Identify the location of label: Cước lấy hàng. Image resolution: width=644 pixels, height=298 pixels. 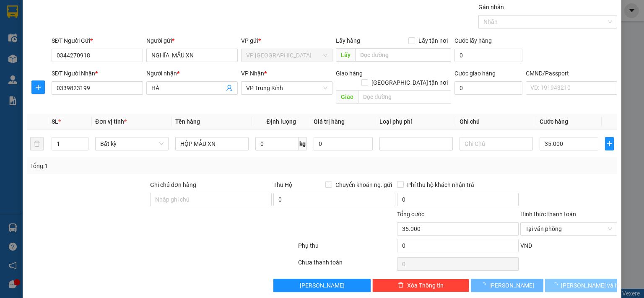
(473, 41).